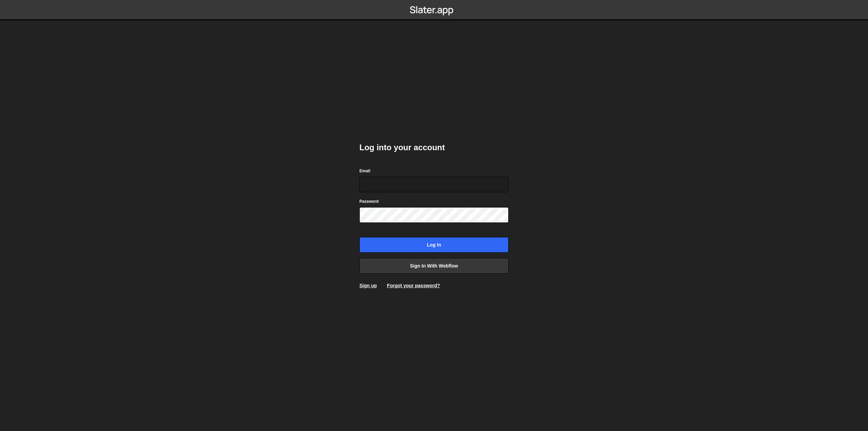  Describe the element at coordinates (365, 171) in the screenshot. I see `label: Email` at that location.